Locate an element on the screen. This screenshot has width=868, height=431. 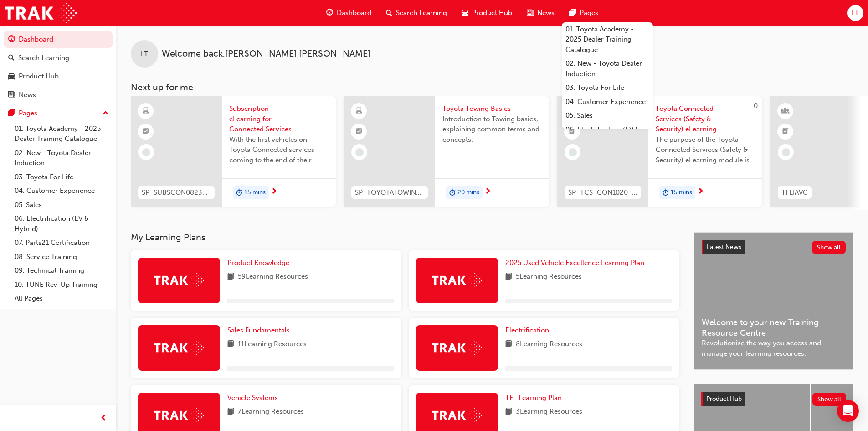
a: Product HubShow all is located at coordinates (774, 399).